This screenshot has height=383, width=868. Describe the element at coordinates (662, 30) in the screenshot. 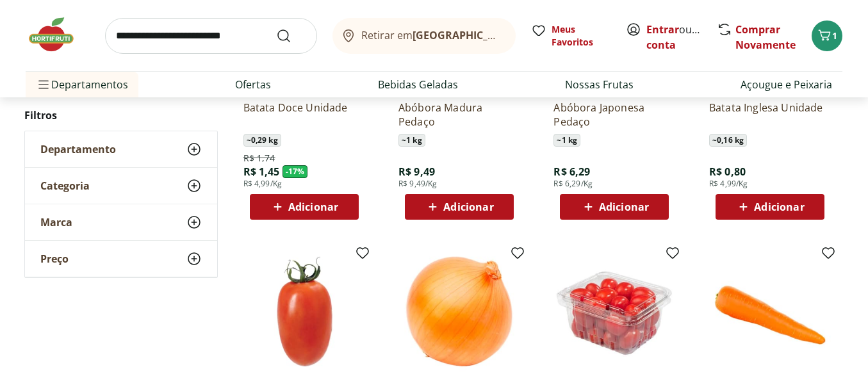

I see `a: Entrar` at that location.